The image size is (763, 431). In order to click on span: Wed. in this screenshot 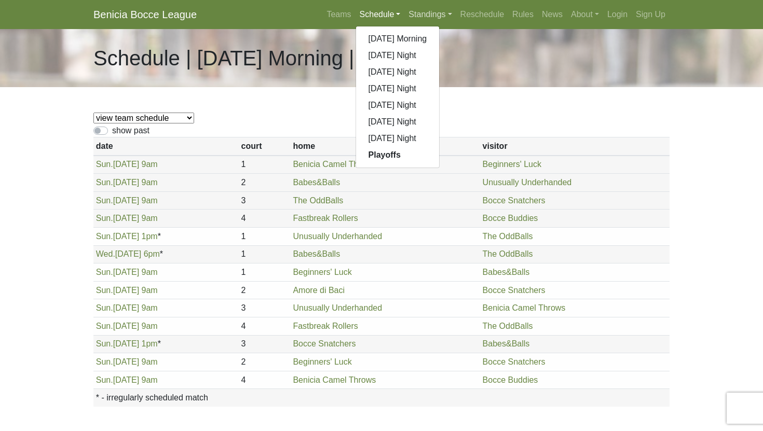, I will do `click(105, 254)`.